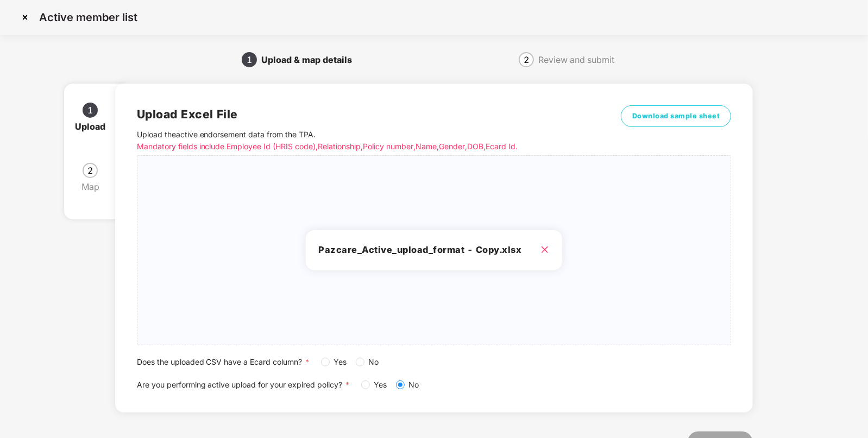 The width and height of the screenshot is (868, 438). What do you see at coordinates (576, 60) in the screenshot?
I see `div: Review and submit` at bounding box center [576, 60].